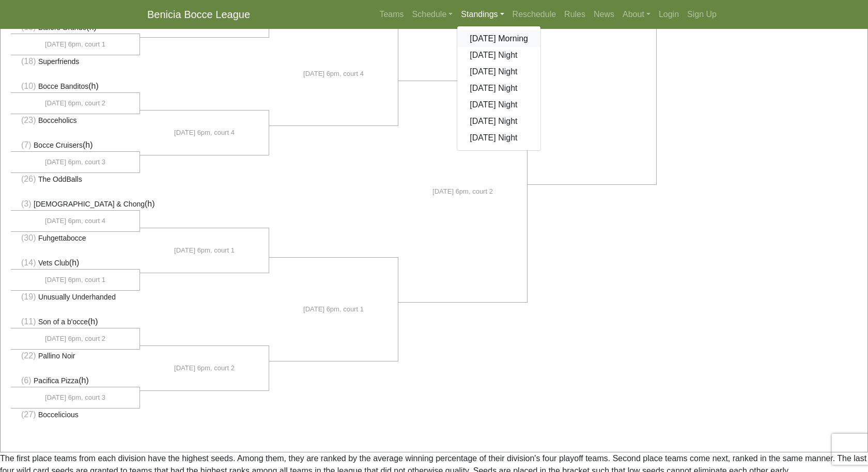  Describe the element at coordinates (28, 61) in the screenshot. I see `span: (18)` at that location.